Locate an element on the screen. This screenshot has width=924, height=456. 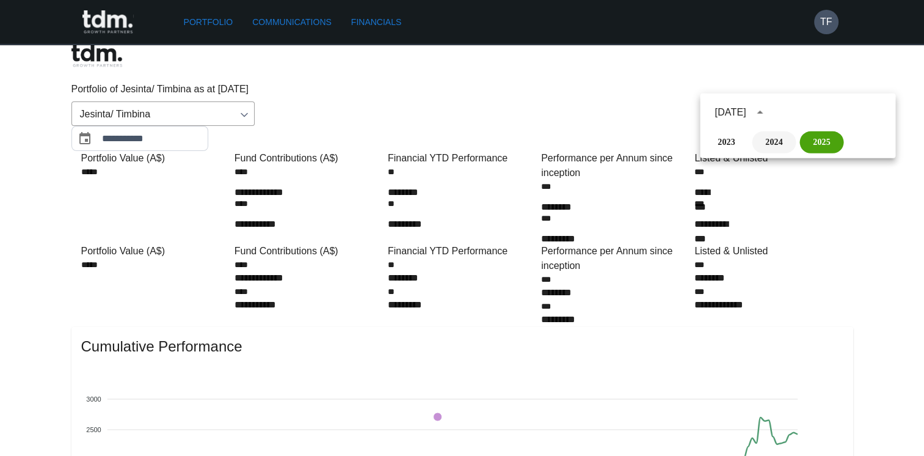
button: TF is located at coordinates (826, 22).